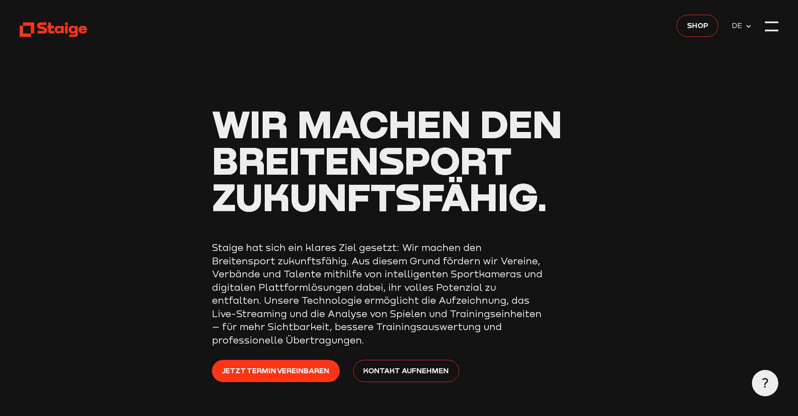 The width and height of the screenshot is (798, 416). Describe the element at coordinates (697, 25) in the screenshot. I see `span: Shop` at that location.